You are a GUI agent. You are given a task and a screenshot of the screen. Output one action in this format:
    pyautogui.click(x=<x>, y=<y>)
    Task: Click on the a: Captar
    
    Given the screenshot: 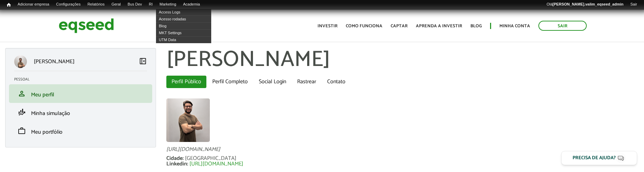 What is the action you would take?
    pyautogui.click(x=399, y=26)
    